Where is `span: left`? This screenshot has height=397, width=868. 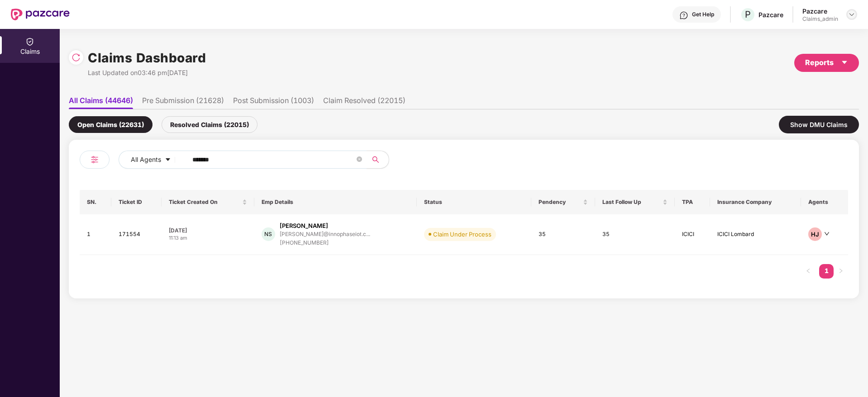
span: left is located at coordinates (808, 271).